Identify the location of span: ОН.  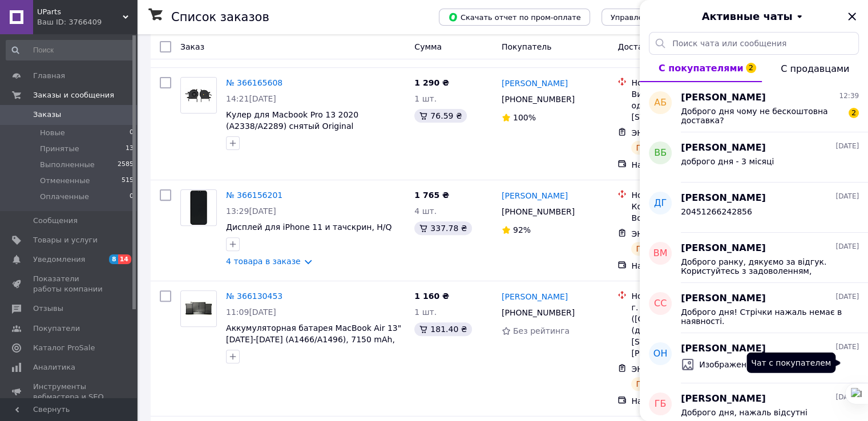
(661, 354).